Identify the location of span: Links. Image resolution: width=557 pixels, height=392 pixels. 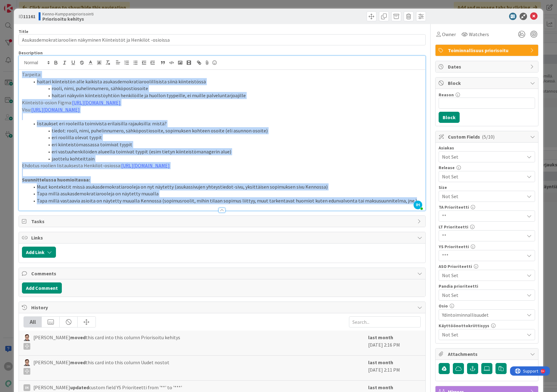
(223, 238).